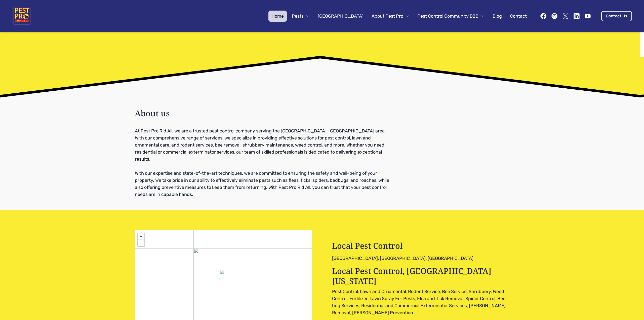 The height and width of the screenshot is (320, 644). I want to click on a: Contact Us, so click(617, 16).